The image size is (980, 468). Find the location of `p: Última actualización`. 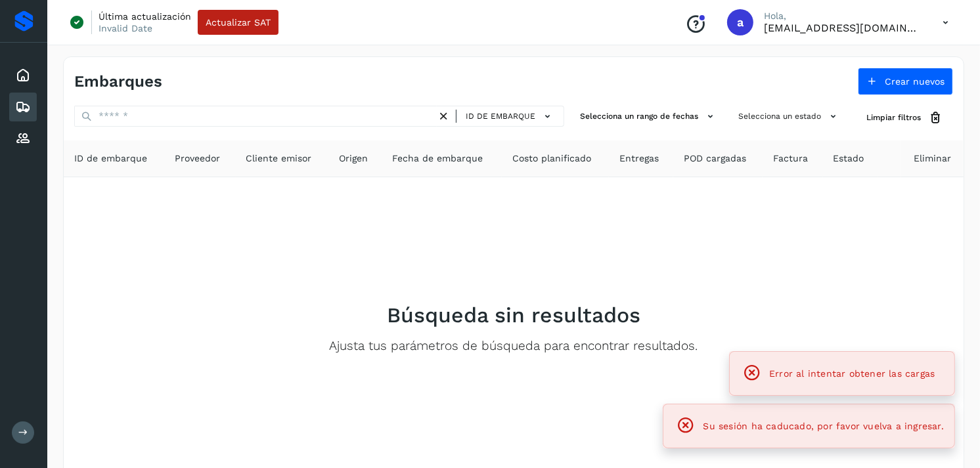

p: Última actualización is located at coordinates (144, 17).